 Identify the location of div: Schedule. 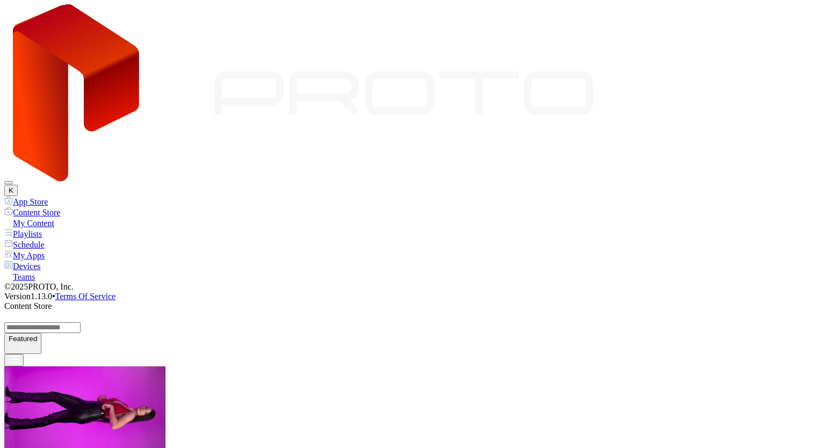
(410, 244).